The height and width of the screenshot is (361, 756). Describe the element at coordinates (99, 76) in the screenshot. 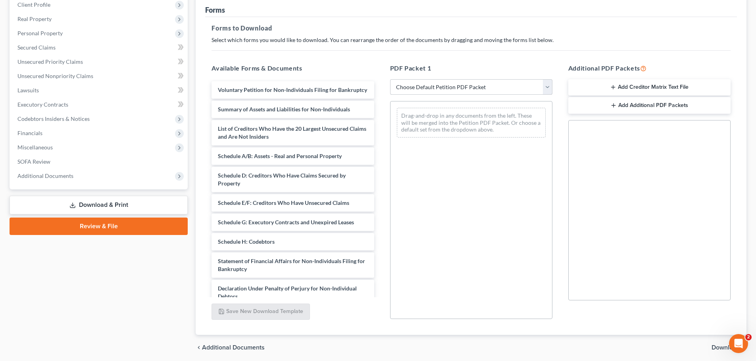

I see `a: Unsecured Nonpriority Claims` at that location.